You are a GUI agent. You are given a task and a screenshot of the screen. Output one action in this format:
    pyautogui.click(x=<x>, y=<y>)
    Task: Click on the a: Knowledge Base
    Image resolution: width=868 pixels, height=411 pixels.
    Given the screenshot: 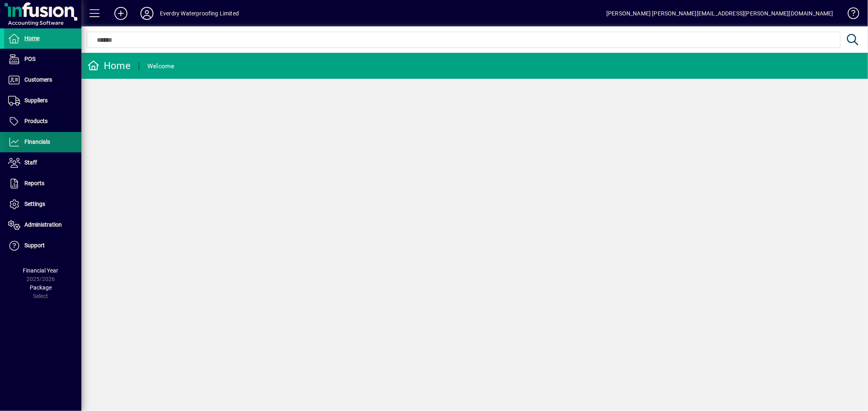 What is the action you would take?
    pyautogui.click(x=849, y=15)
    